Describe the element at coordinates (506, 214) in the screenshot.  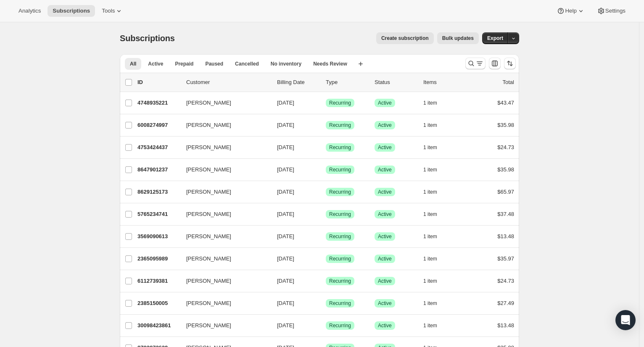
I see `span: $37.48` at that location.